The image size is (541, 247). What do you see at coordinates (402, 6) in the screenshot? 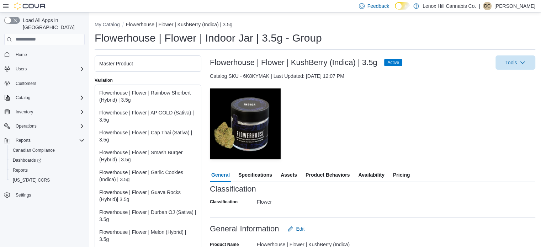
I see `input: Dark Mode` at bounding box center [402, 6].